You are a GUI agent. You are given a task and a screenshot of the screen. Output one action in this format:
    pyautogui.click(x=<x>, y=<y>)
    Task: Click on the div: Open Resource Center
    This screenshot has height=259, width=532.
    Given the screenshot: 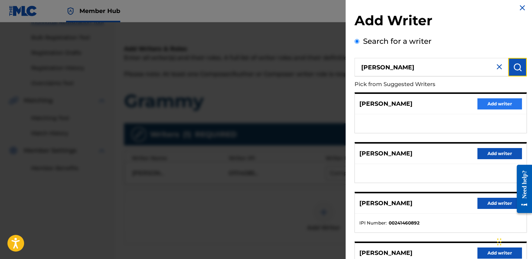 What is the action you would take?
    pyautogui.click(x=13, y=30)
    